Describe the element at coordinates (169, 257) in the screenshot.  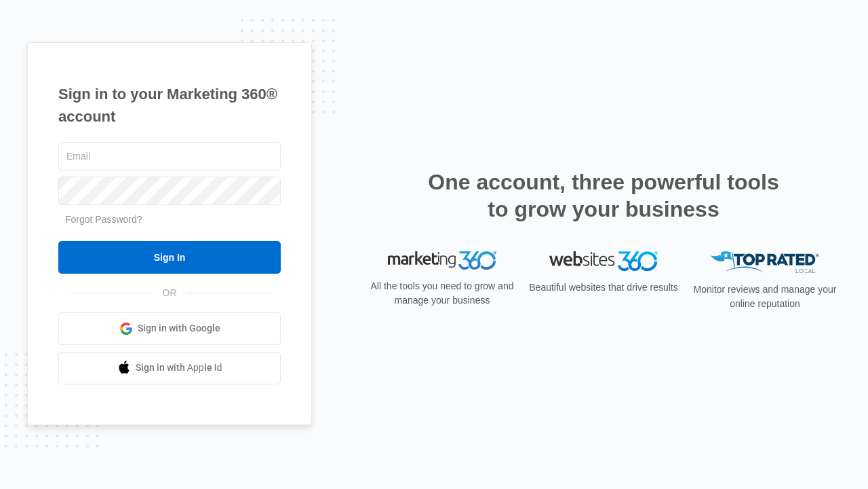
I see `input: Sign In` at that location.